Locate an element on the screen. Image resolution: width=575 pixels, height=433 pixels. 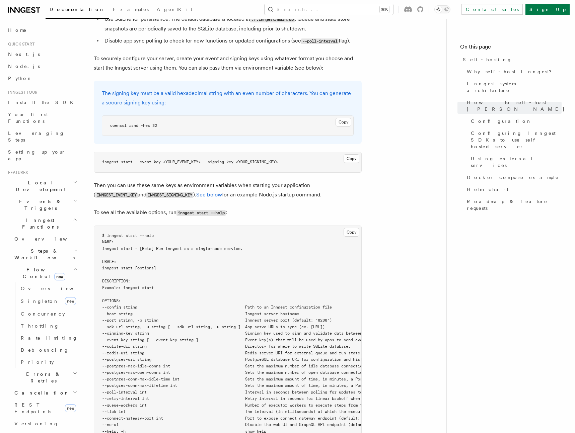
button: Toggle dark mode is located at coordinates (442, 9).